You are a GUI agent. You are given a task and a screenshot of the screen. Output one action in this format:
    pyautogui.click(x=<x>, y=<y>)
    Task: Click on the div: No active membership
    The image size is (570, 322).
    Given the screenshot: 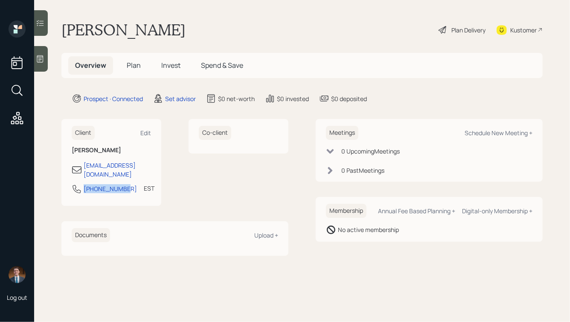 What is the action you would take?
    pyautogui.click(x=368, y=229)
    